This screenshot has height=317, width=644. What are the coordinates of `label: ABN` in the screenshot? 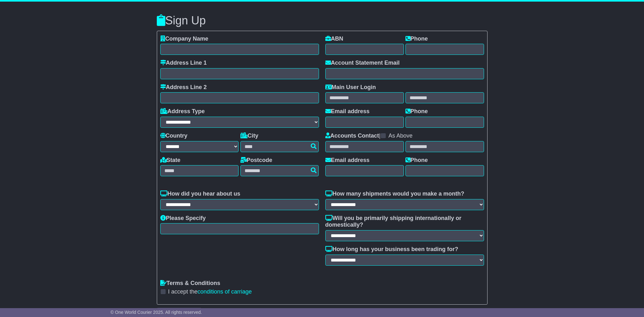 It's located at (334, 39).